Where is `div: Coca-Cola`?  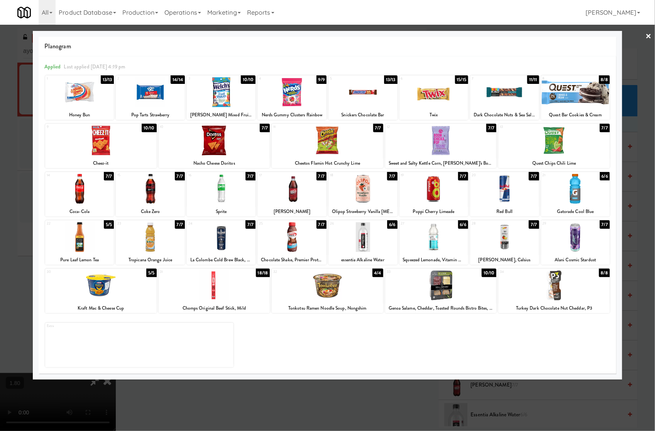
div: Coca-Cola is located at coordinates (80, 211).